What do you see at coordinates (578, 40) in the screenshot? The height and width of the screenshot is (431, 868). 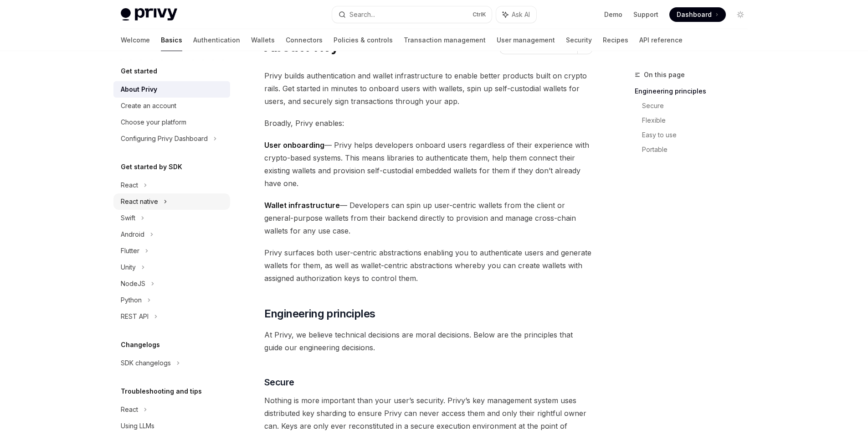 I see `a: Security` at bounding box center [578, 40].